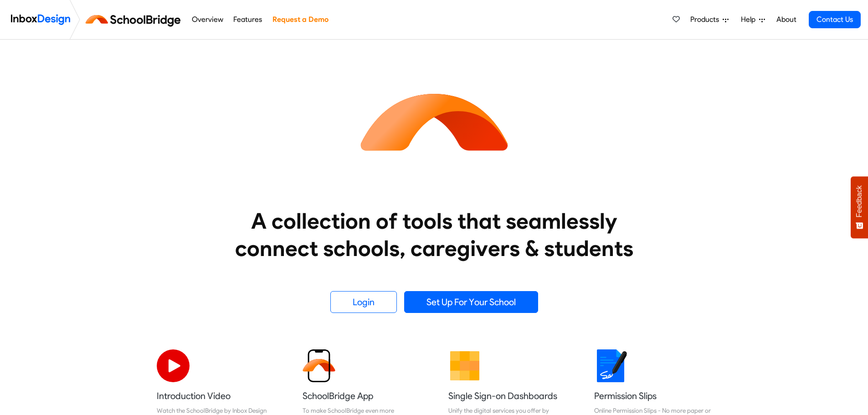 The height and width of the screenshot is (415, 868). Describe the element at coordinates (707, 20) in the screenshot. I see `span: Products` at that location.